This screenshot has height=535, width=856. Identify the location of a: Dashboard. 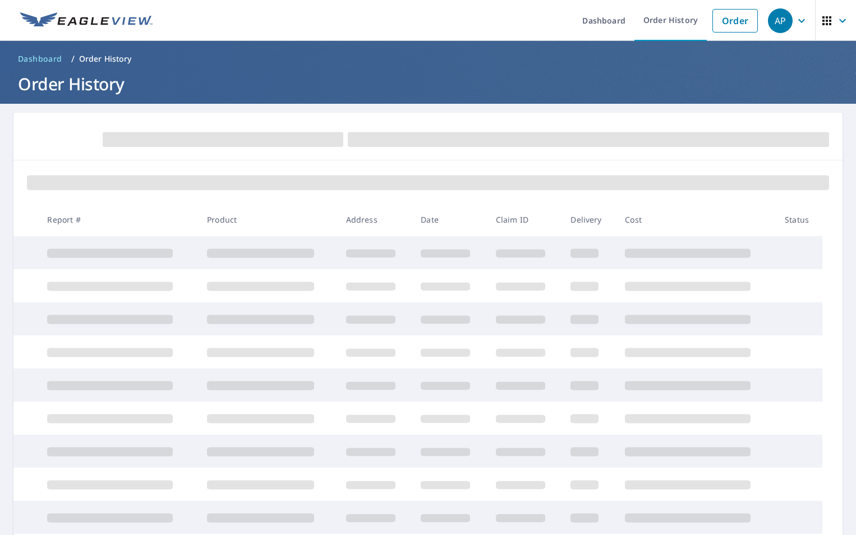
(40, 59).